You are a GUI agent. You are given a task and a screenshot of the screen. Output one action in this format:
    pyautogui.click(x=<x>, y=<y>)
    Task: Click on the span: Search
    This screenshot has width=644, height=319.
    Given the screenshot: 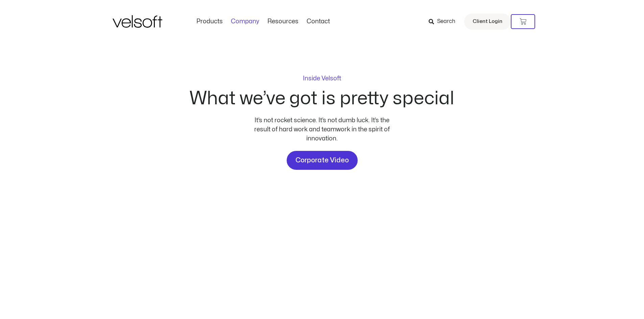 What is the action you would take?
    pyautogui.click(x=446, y=21)
    